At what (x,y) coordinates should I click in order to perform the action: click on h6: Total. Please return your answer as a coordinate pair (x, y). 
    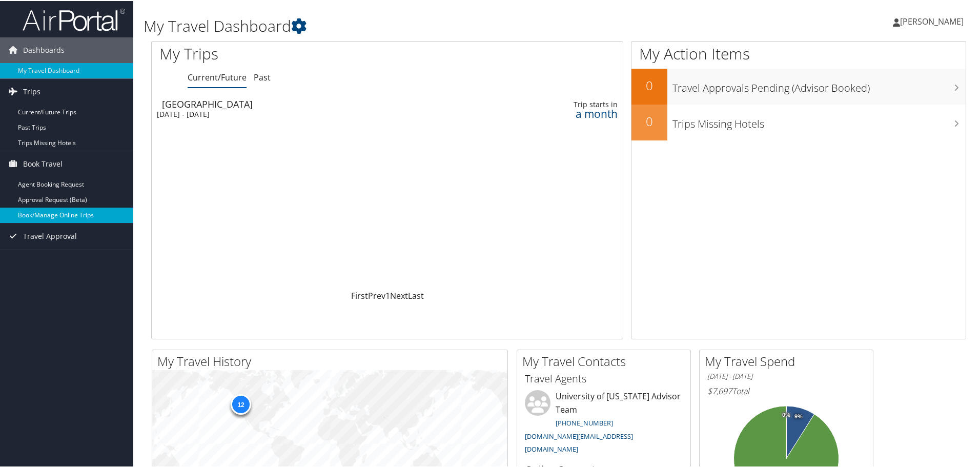
    Looking at the image, I should click on (786, 390).